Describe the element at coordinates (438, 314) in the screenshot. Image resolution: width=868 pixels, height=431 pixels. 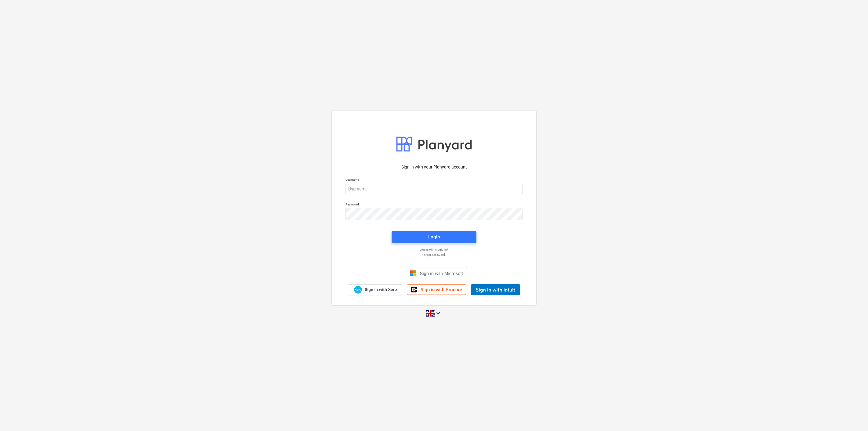
I see `i: keyboard_arrow_down` at that location.